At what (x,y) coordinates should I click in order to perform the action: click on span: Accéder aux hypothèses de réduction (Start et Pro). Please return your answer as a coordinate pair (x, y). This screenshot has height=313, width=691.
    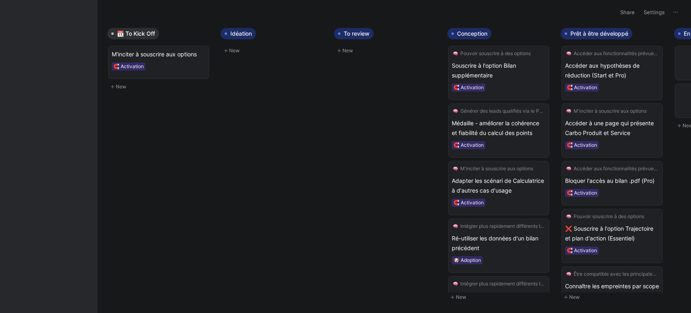
    Looking at the image, I should click on (612, 70).